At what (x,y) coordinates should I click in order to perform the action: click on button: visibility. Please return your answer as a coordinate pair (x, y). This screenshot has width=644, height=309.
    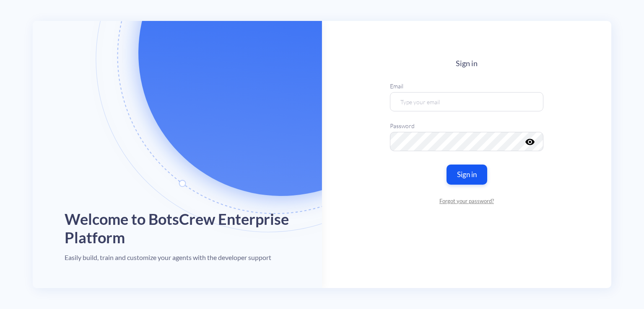
    Looking at the image, I should click on (529, 139).